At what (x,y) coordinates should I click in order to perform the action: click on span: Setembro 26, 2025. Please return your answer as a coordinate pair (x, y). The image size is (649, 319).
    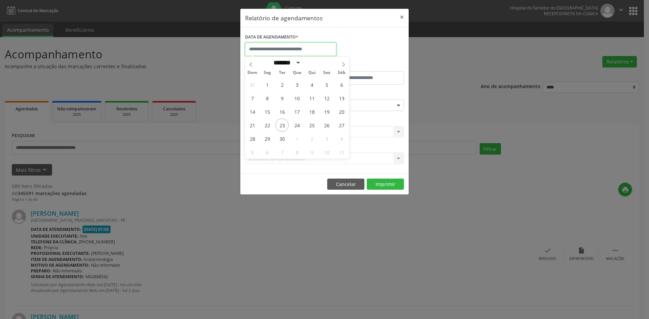
    Looking at the image, I should click on (327, 125).